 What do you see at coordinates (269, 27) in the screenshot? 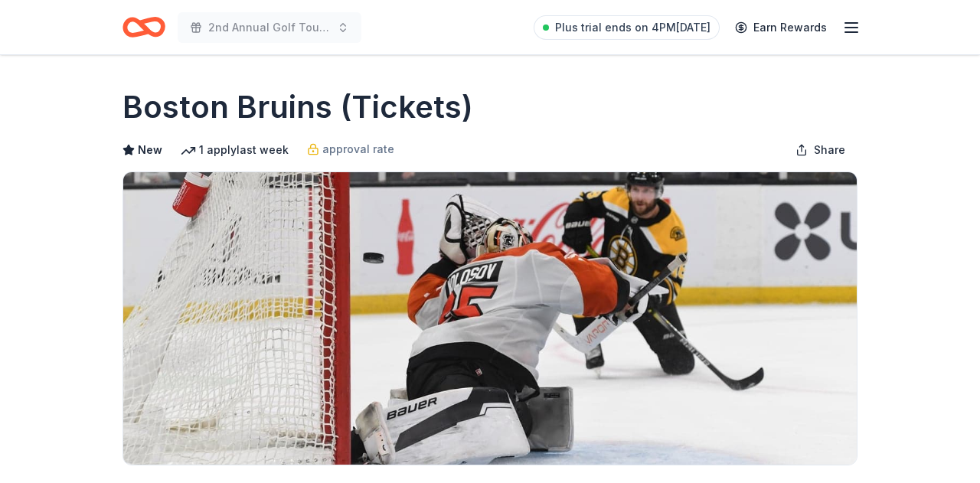
I see `span: 2nd Annual Golf Tournament` at bounding box center [269, 27].